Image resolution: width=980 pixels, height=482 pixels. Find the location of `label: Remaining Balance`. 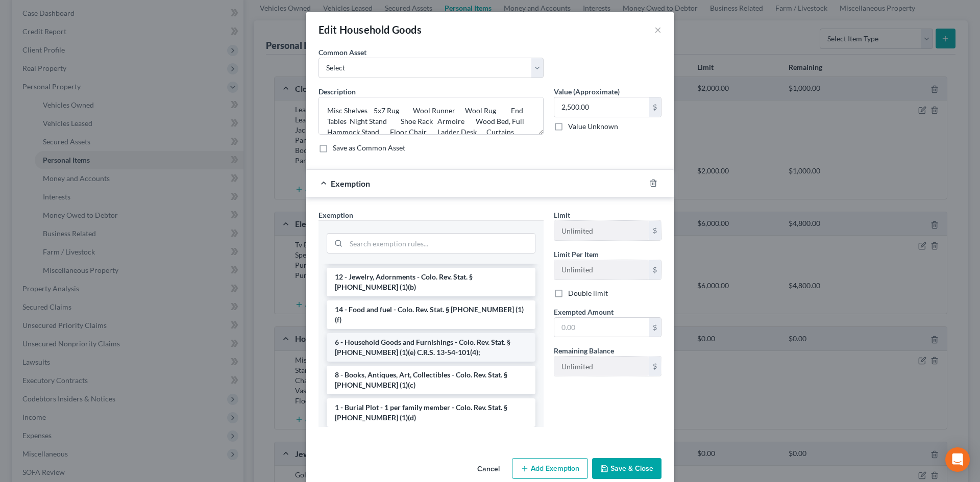

label: Remaining Balance is located at coordinates (584, 350).